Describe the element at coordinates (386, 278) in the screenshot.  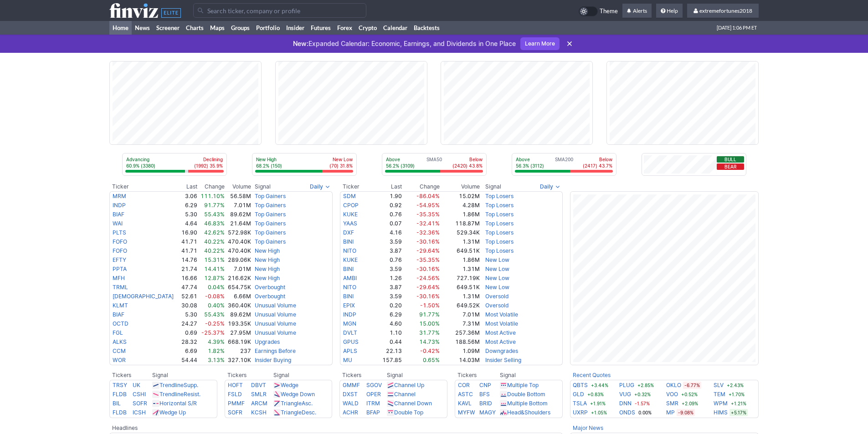
I see `td: 1.26` at that location.